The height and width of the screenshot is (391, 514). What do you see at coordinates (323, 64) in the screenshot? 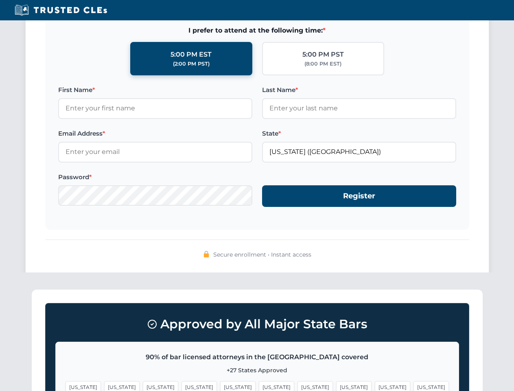
I see `div: (8:00 PM EST)` at bounding box center [323, 64].